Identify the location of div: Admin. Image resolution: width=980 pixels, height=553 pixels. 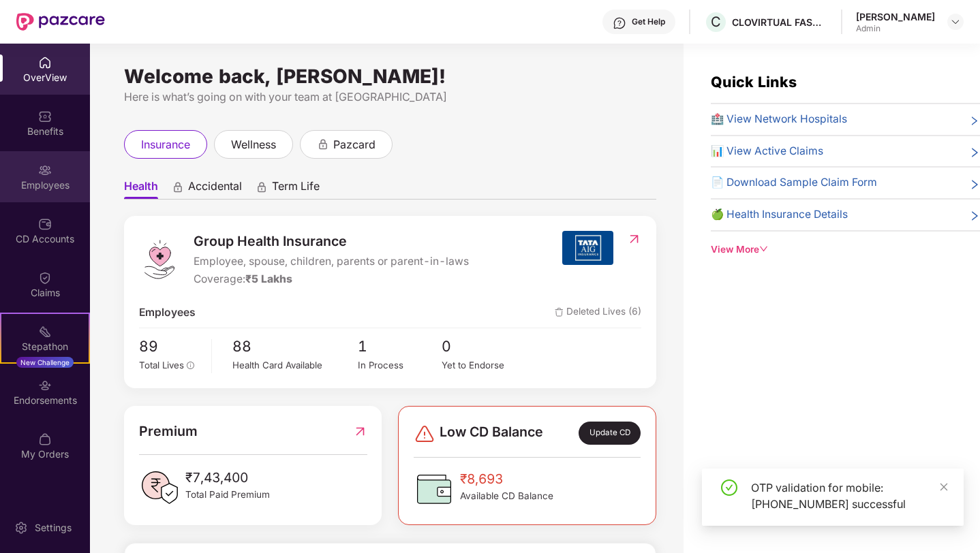
(895, 29).